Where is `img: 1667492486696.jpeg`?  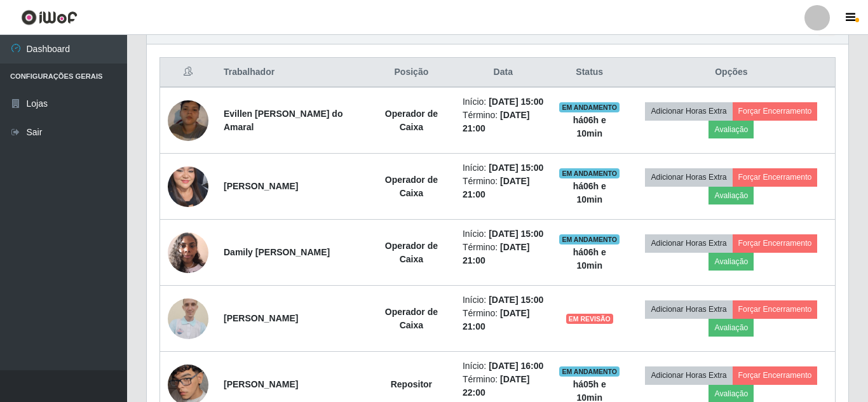
img: 1667492486696.jpeg is located at coordinates (188, 252).